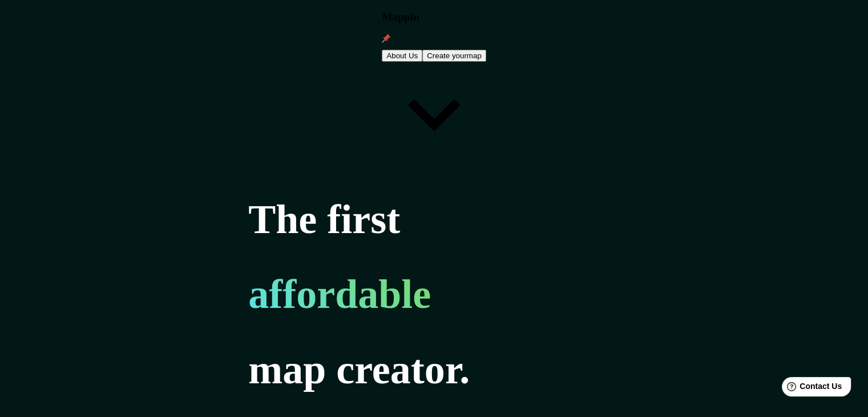 This screenshot has width=868, height=417. What do you see at coordinates (55, 14) in the screenshot?
I see `span: Contact Us` at bounding box center [55, 14].